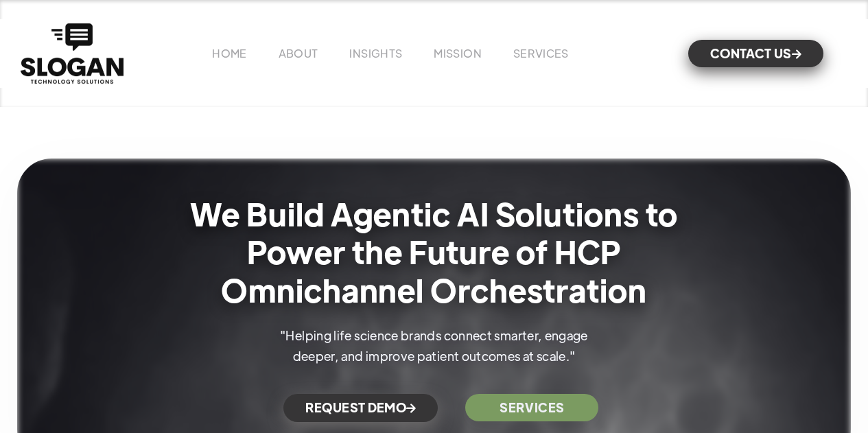 The height and width of the screenshot is (433, 868). I want to click on a: MISSION, so click(457, 53).